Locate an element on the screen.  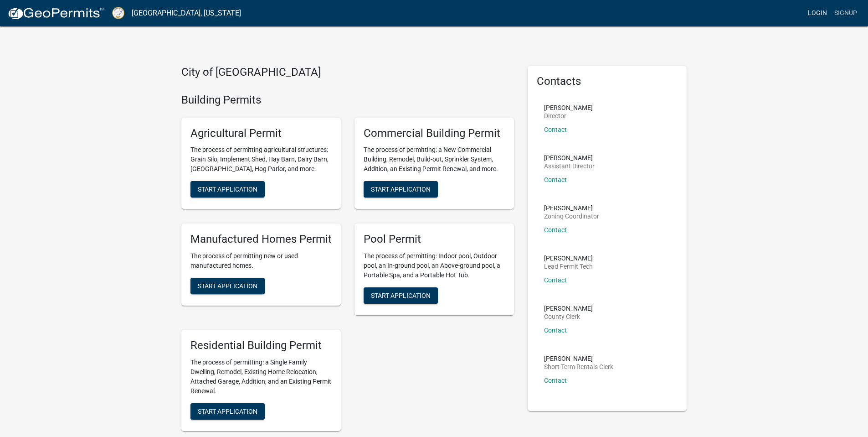
p: The process of permitting new or used manufactured homes. is located at coordinates (262, 261).